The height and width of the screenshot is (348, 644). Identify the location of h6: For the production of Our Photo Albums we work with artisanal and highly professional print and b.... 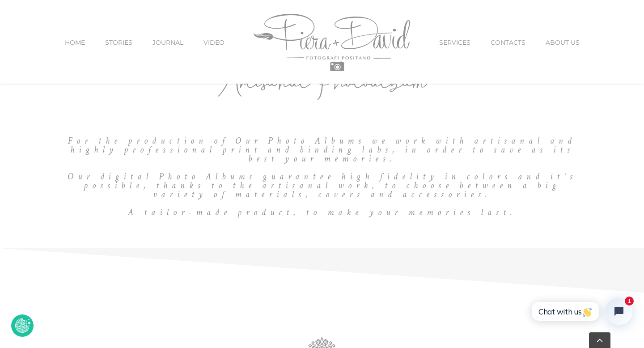
(322, 150).